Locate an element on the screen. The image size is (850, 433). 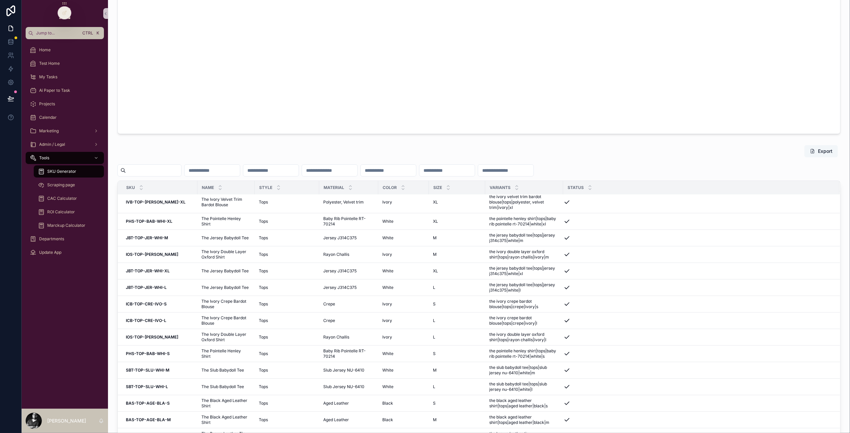
a: the jersey babydoll tee|tops|jersey j314c375|white|m is located at coordinates (524, 238).